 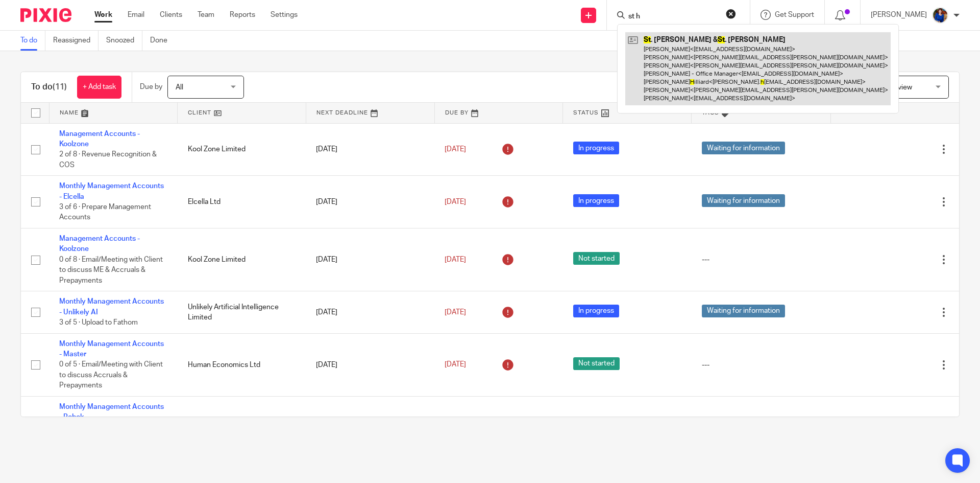 What do you see at coordinates (795, 14) in the screenshot?
I see `span: Get Support` at bounding box center [795, 14].